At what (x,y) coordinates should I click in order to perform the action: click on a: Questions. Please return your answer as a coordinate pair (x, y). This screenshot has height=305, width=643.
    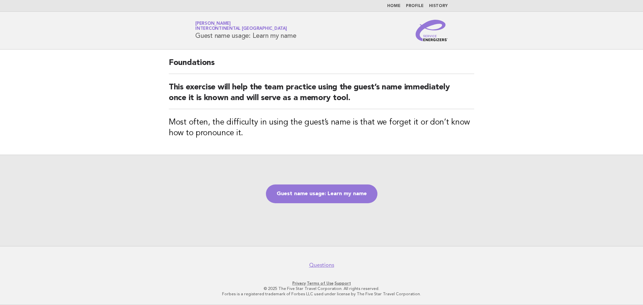
    Looking at the image, I should click on (322, 265).